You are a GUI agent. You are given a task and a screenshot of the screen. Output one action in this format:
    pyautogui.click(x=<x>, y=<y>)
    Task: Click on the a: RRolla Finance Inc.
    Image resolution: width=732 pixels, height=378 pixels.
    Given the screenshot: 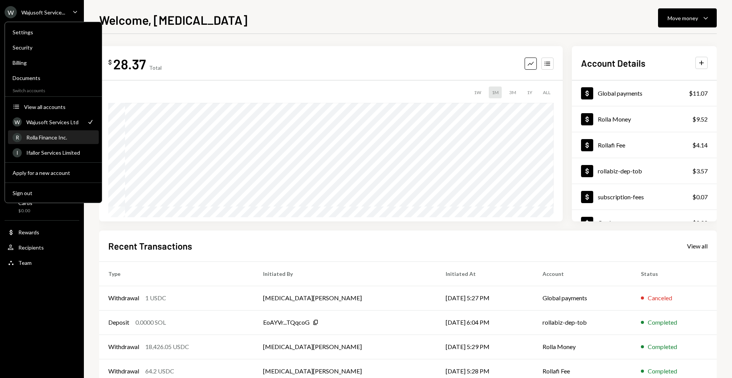 What is the action you would take?
    pyautogui.click(x=53, y=137)
    